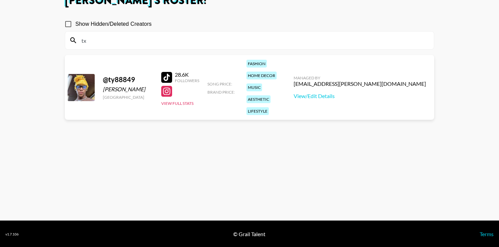 The height and width of the screenshot is (247, 499). Describe the element at coordinates (257, 64) in the screenshot. I see `div: fashion` at that location.